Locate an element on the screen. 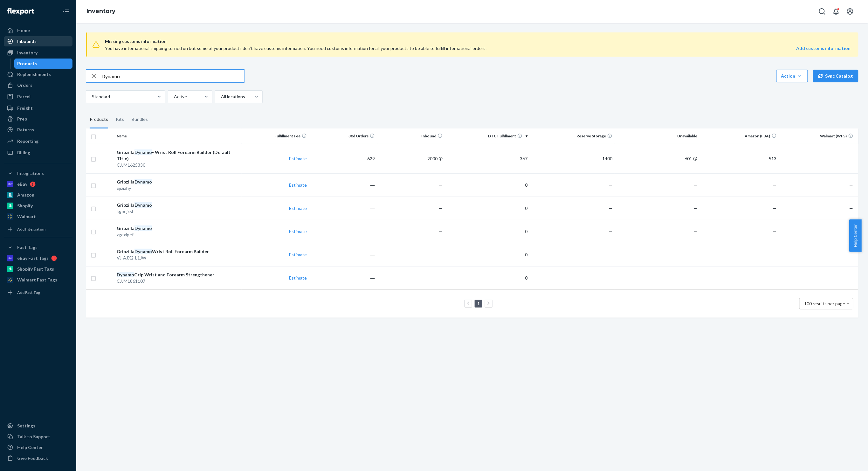  th: Walmart (WFS) is located at coordinates (819, 136).